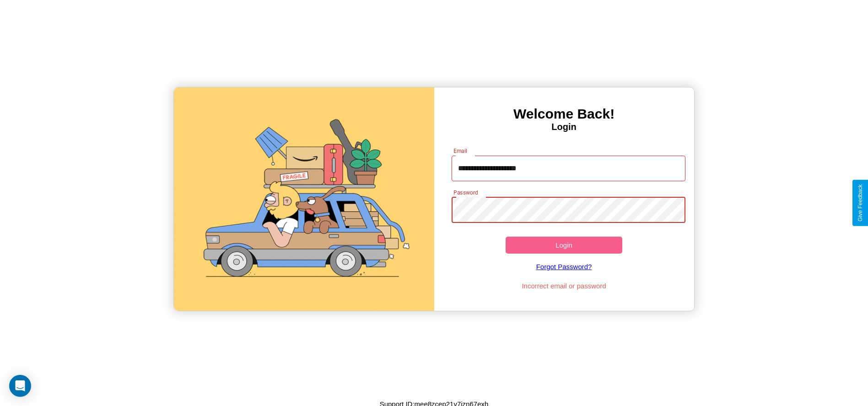  Describe the element at coordinates (564, 245) in the screenshot. I see `button: Login` at that location.